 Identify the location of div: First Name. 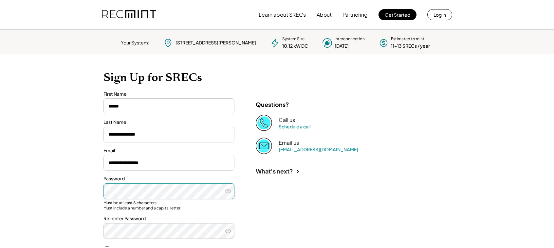
(169, 94).